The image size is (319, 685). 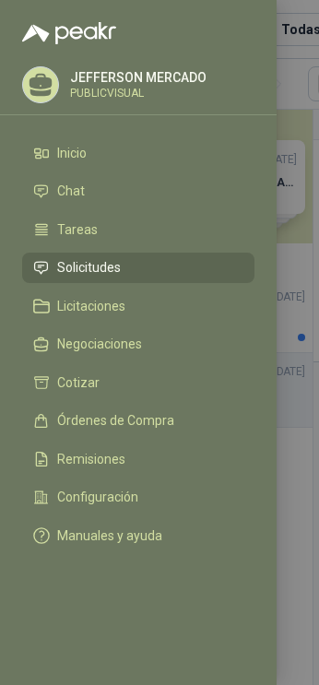 I want to click on p: JEFFERSON MERCADO, so click(x=138, y=77).